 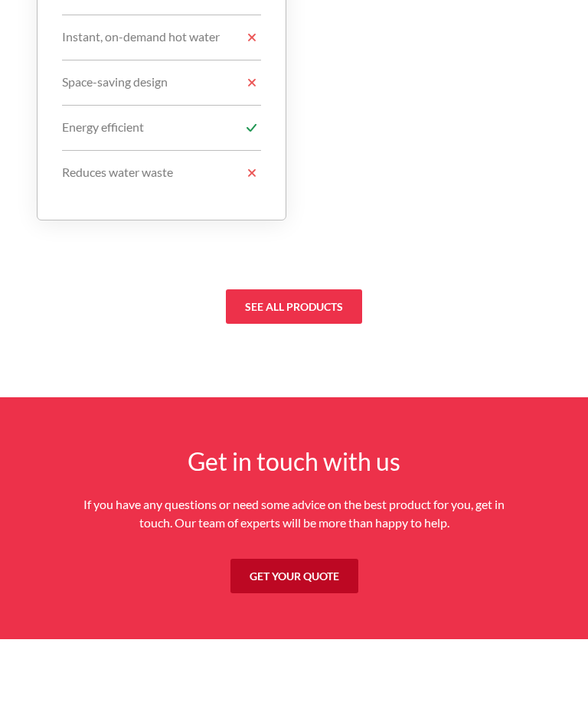 I want to click on p: If you have any questions or need some advice on the best product for you, get in touch. Our team..., so click(x=294, y=515).